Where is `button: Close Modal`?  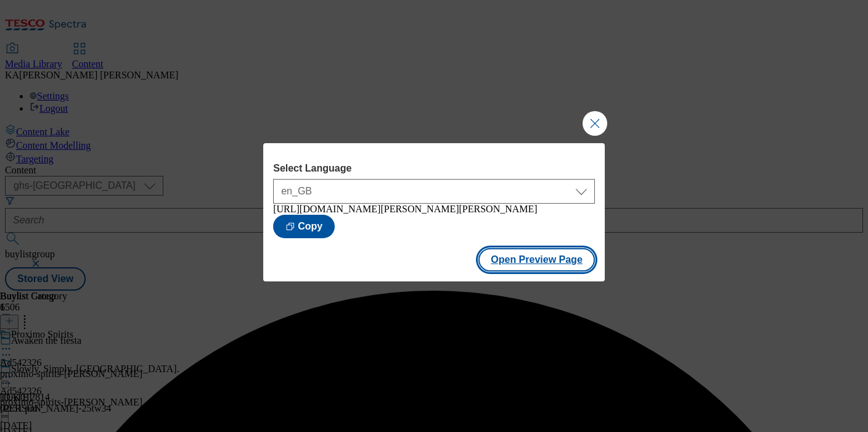
button: Close Modal is located at coordinates (594, 123).